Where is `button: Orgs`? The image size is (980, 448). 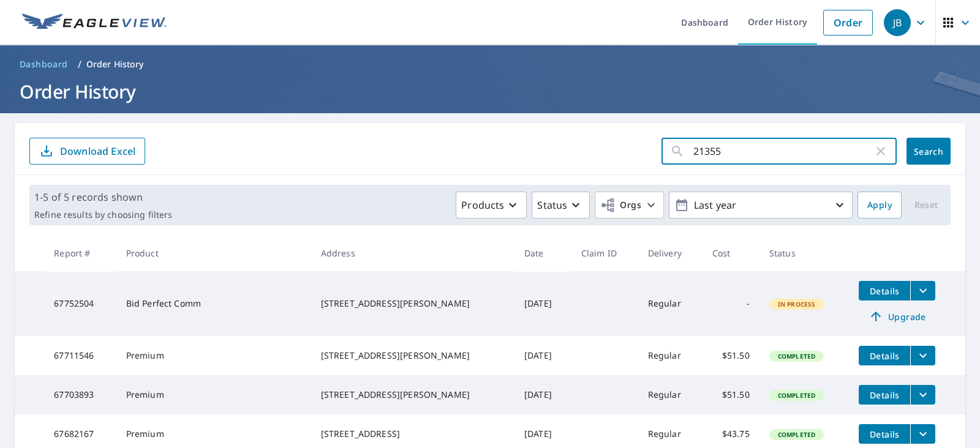
button: Orgs is located at coordinates (629, 205).